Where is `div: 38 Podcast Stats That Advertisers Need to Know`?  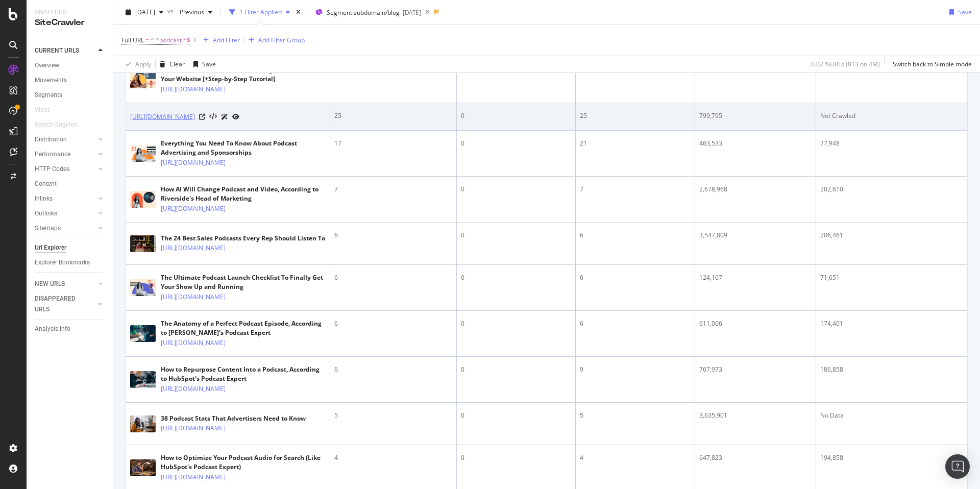 div: 38 Podcast Stats That Advertisers Need to Know is located at coordinates (233, 418).